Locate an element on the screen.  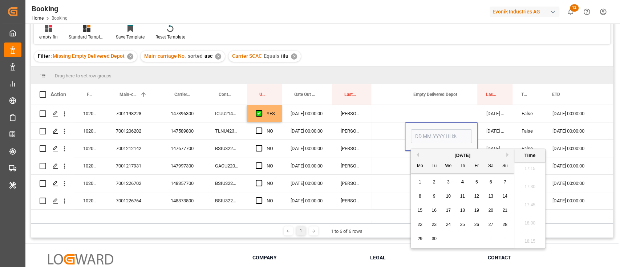
div: Choose Thursday, September 25th, 2025 is located at coordinates (462, 224).